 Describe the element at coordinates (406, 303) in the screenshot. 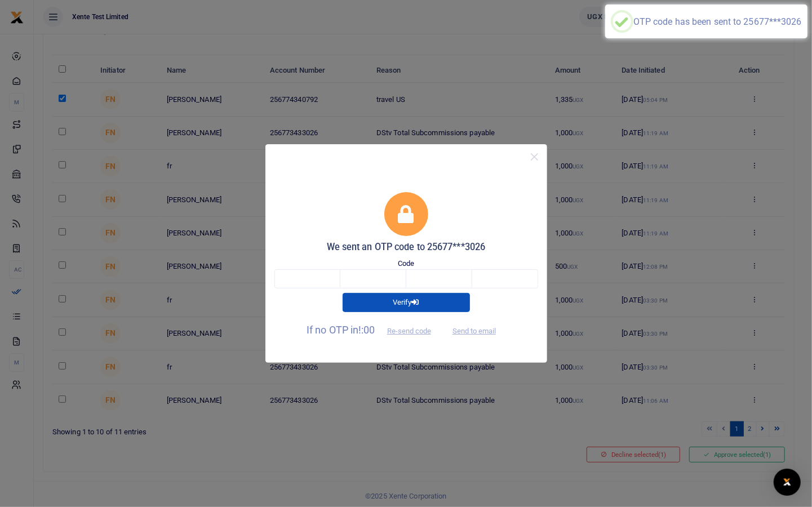

I see `button: Verify` at that location.